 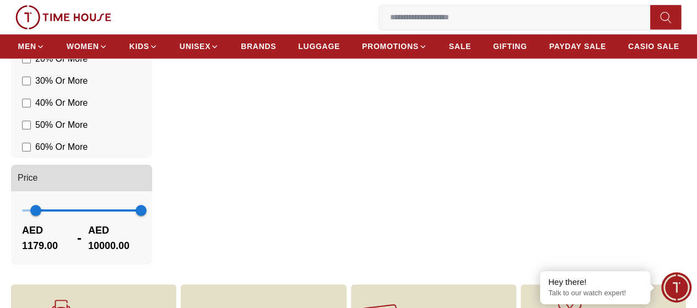 I want to click on a: GIFTING, so click(x=510, y=46).